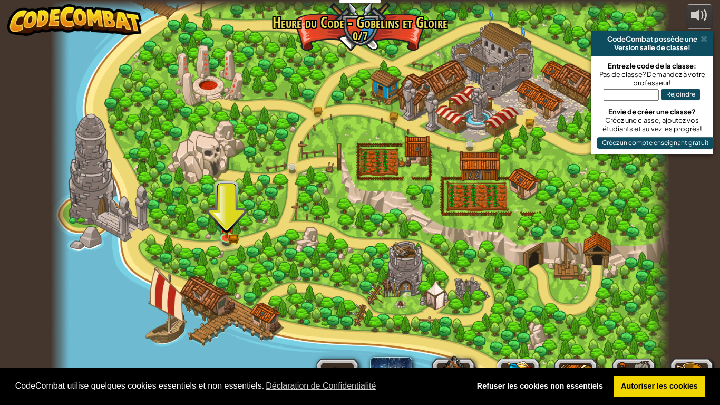 This screenshot has width=720, height=405. What do you see at coordinates (660, 386) in the screenshot?
I see `a: allow cookies` at bounding box center [660, 386].